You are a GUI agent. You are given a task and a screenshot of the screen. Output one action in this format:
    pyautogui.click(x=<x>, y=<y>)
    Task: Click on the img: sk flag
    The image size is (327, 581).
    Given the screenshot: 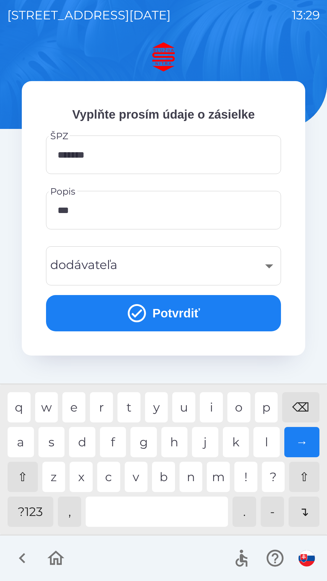 What is the action you would take?
    pyautogui.click(x=306, y=558)
    